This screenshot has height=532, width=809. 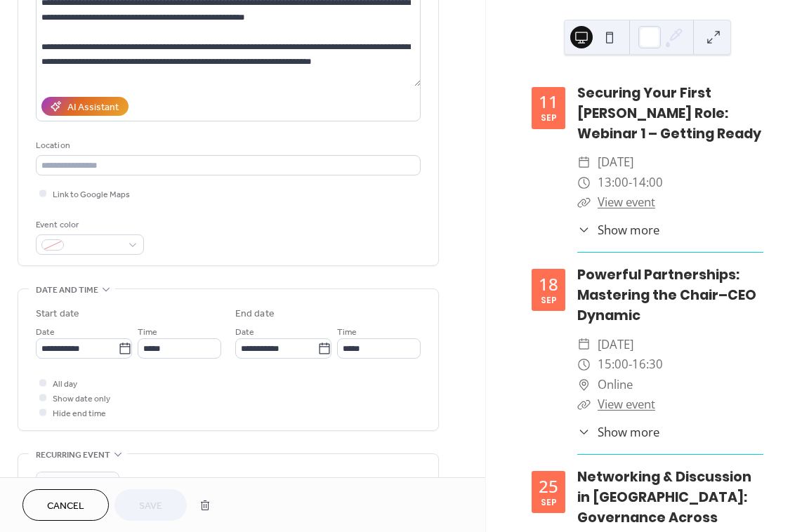 What do you see at coordinates (81, 399) in the screenshot?
I see `span: Show date only` at bounding box center [81, 399].